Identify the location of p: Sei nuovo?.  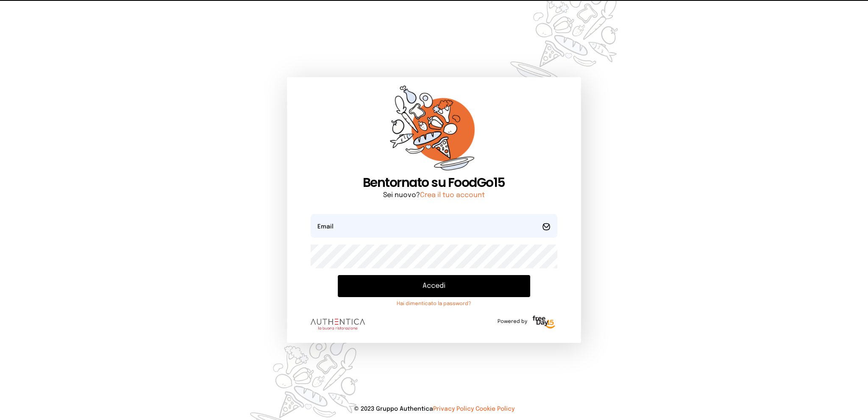
(433, 196).